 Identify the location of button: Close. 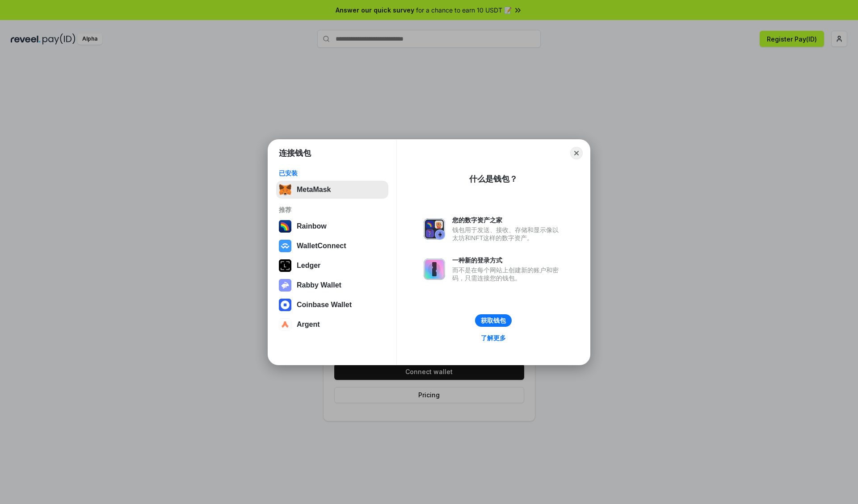
(577, 154).